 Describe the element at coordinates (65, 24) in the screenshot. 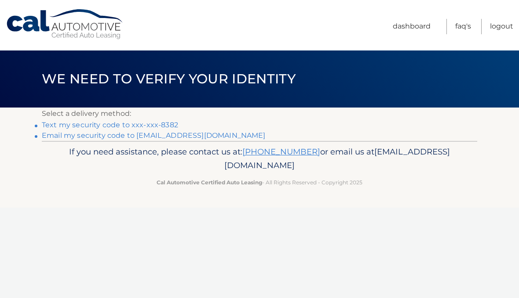

I see `a: Cal Automotive` at that location.